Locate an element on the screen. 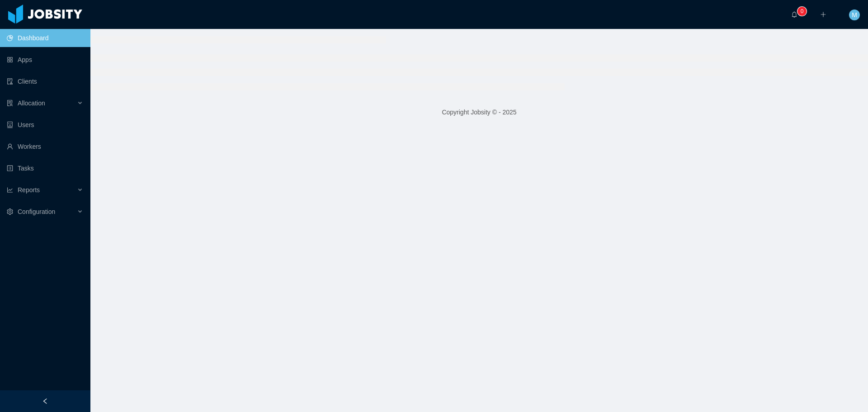 Image resolution: width=868 pixels, height=412 pixels. span: Allocation is located at coordinates (31, 103).